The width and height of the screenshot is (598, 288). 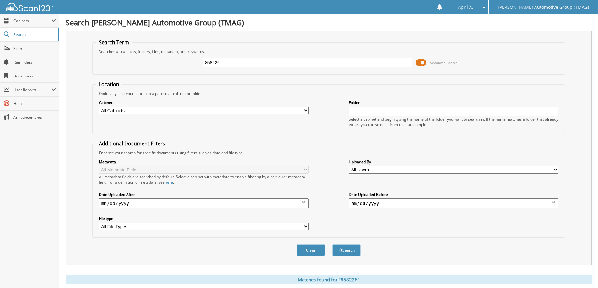 I want to click on div: Enhance your search for specific documents using filters such as date and file type., so click(x=329, y=153).